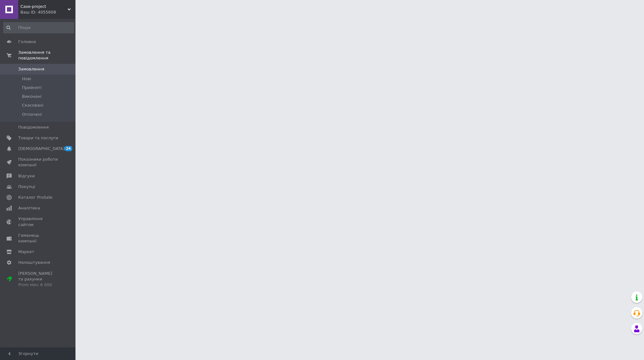 This screenshot has width=644, height=360. What do you see at coordinates (38, 162) in the screenshot?
I see `span: Показники роботи компанії` at bounding box center [38, 162].